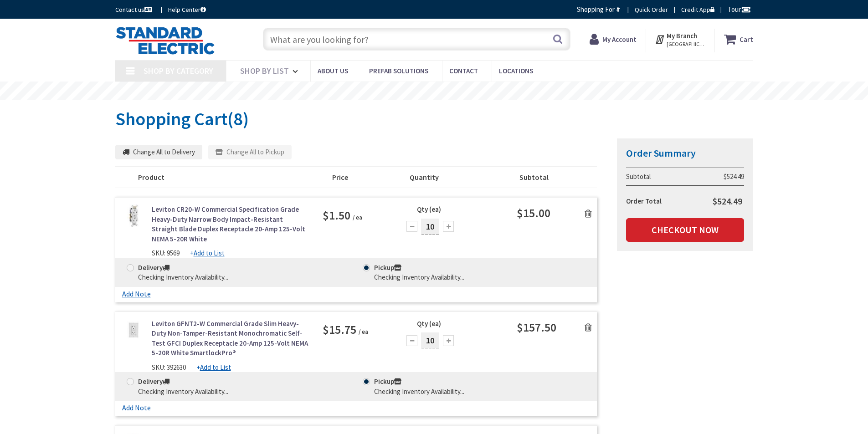  I want to click on button: Change All to Delivery, so click(158, 152).